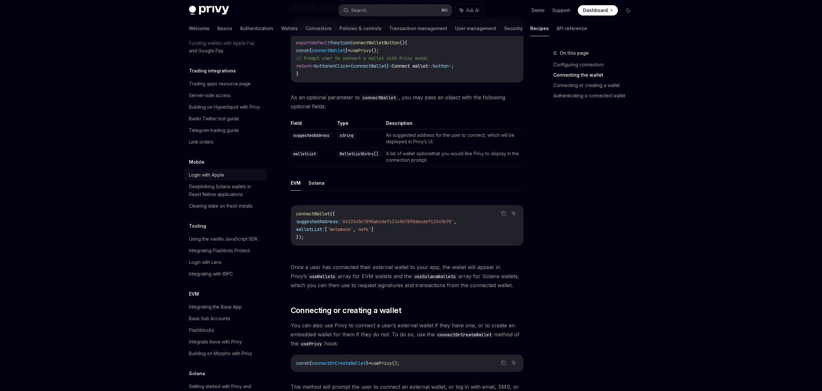 This screenshot has height=391, width=822. I want to click on div: Integrating the Base App, so click(215, 307).